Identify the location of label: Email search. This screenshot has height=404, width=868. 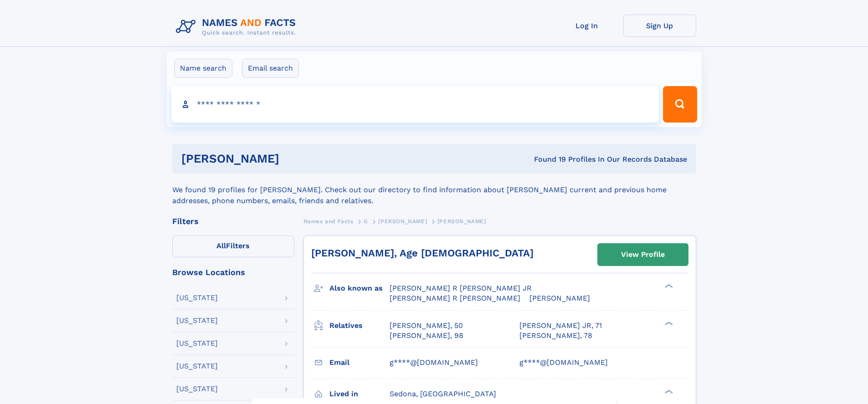
(270, 68).